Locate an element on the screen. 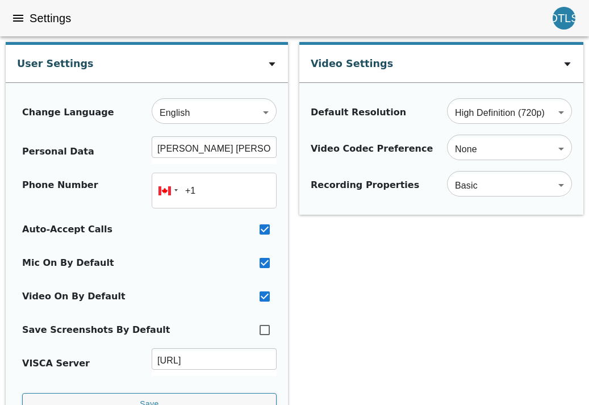 The width and height of the screenshot is (589, 405). div: None is located at coordinates (509, 149).